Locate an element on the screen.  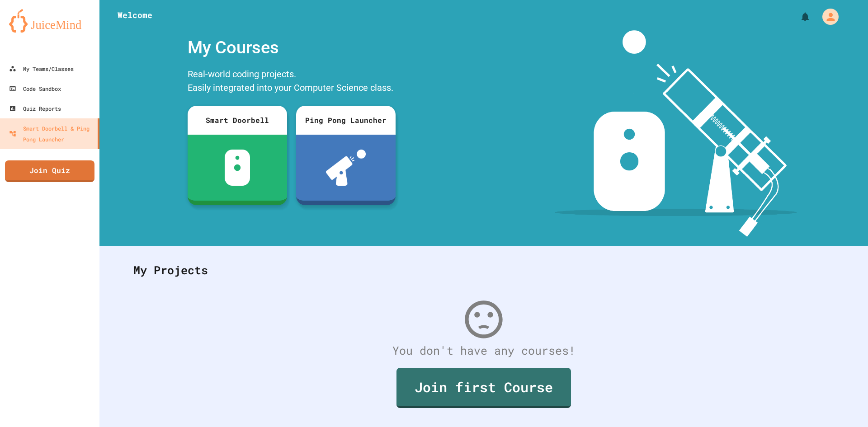
div: Ping Pong Launcher is located at coordinates (346, 120).